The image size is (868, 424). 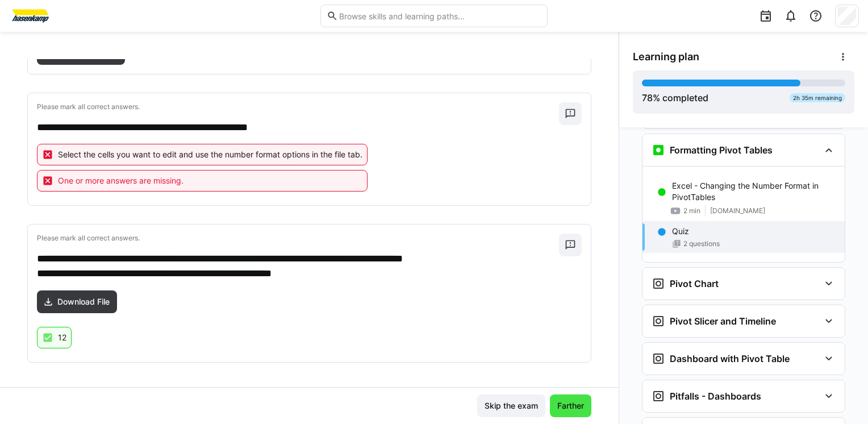 I want to click on h3: Pivot Slicer and Timeline, so click(x=723, y=321).